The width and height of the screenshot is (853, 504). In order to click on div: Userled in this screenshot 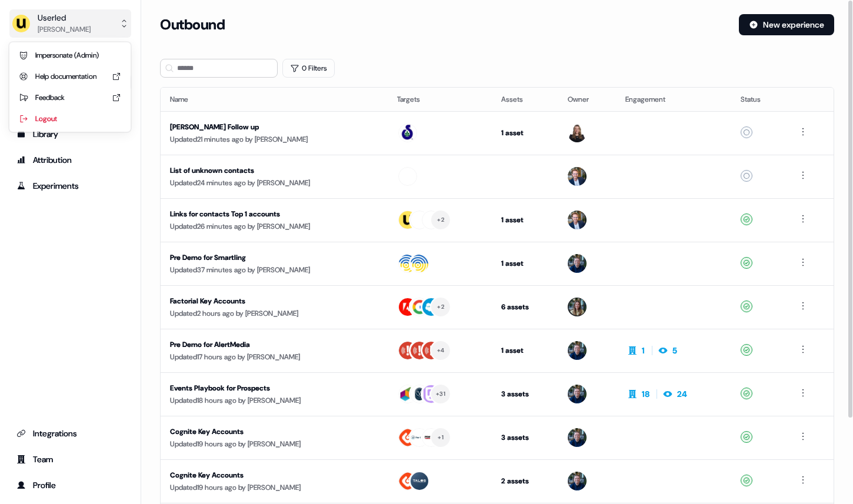, I will do `click(64, 17)`.